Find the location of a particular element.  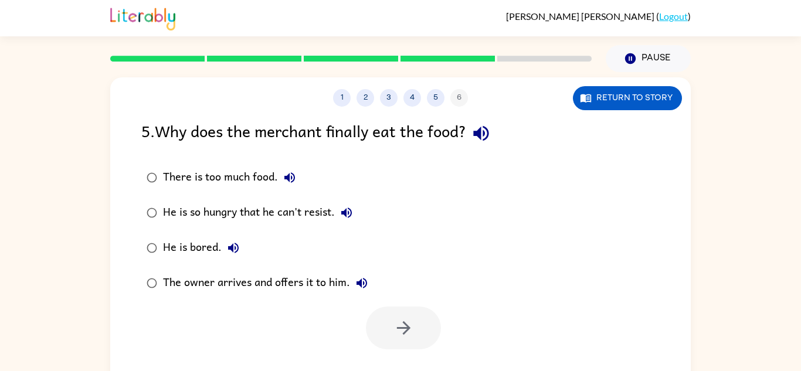

button: He is bored. is located at coordinates (233, 248).